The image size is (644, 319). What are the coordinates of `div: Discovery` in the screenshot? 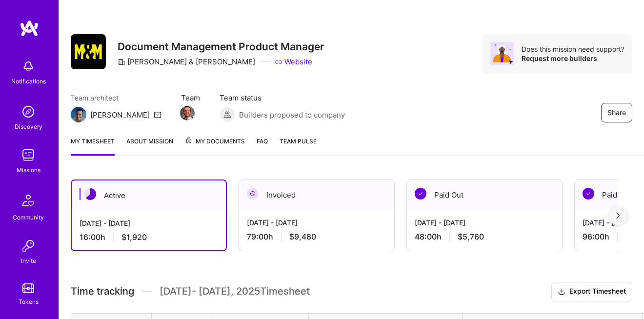 It's located at (28, 127).